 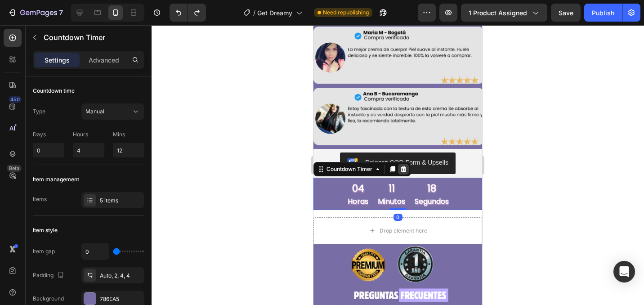 I want to click on div: 0, so click(x=84, y=192).